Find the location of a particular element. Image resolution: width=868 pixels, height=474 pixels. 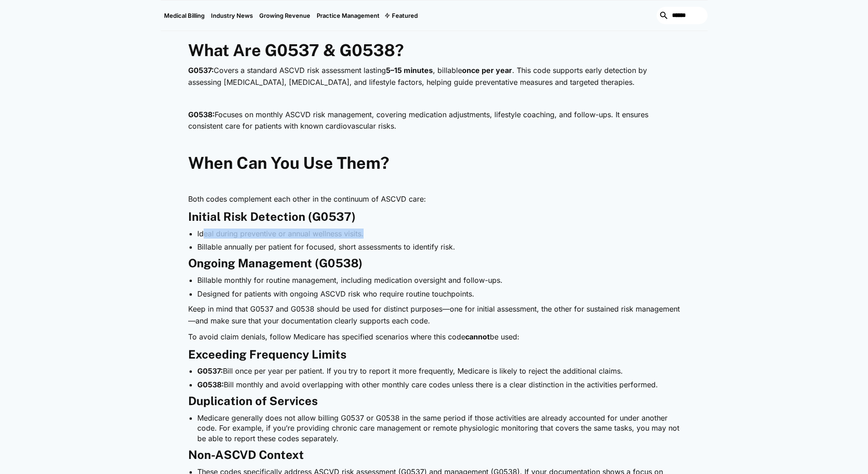

a: Industry News is located at coordinates (232, 15).